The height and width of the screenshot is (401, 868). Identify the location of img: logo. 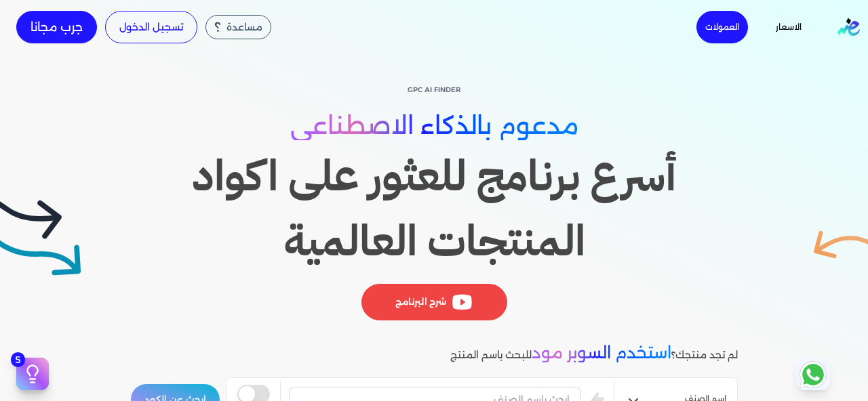
(848, 27).